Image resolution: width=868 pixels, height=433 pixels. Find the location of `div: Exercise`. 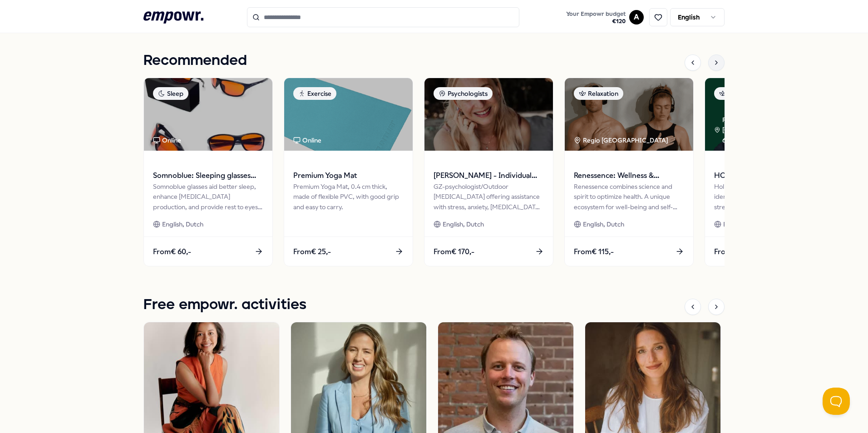

div: Exercise is located at coordinates (315, 93).